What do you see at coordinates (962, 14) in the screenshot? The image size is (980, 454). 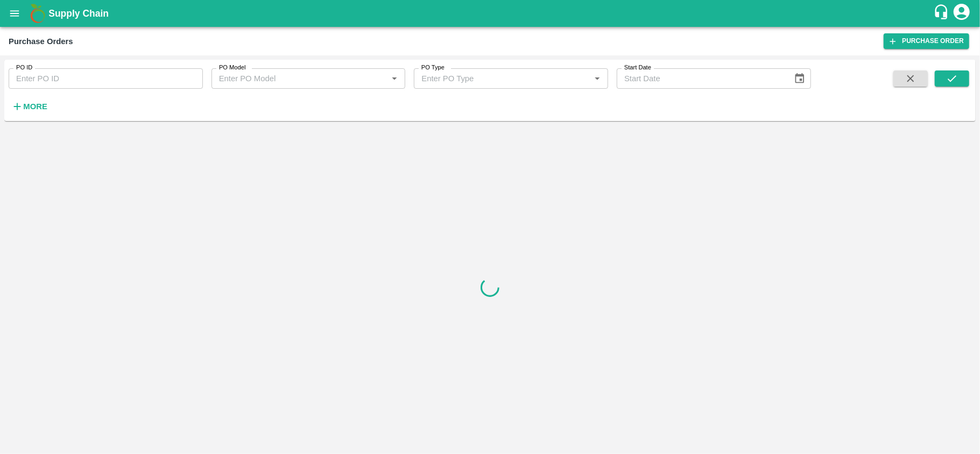 I see `div: account of current user` at bounding box center [962, 14].